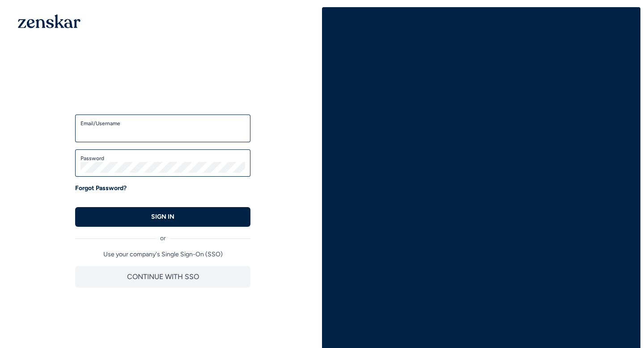  I want to click on p: Use your company's Single Sign-On (SSO), so click(163, 255).